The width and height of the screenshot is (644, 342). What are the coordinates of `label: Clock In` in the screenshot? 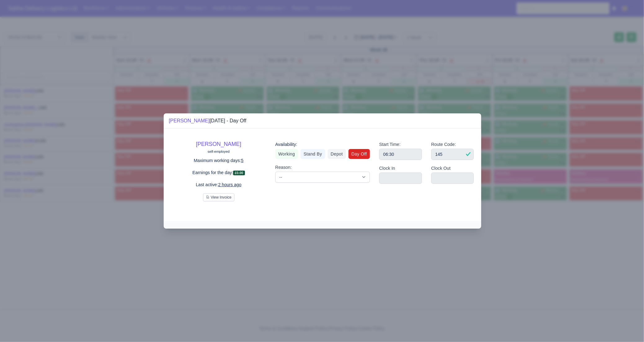 It's located at (387, 168).